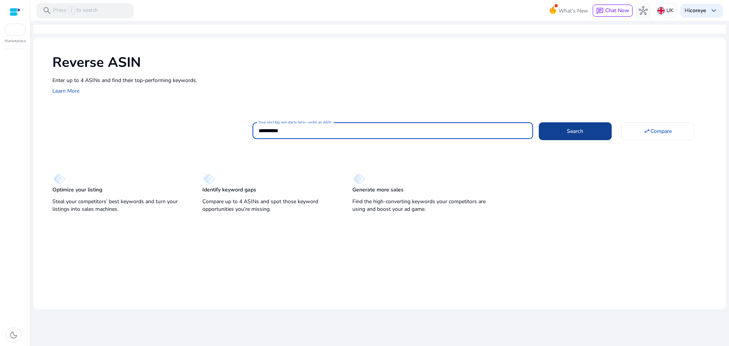  What do you see at coordinates (14, 335) in the screenshot?
I see `span: dark_mode` at bounding box center [14, 335].